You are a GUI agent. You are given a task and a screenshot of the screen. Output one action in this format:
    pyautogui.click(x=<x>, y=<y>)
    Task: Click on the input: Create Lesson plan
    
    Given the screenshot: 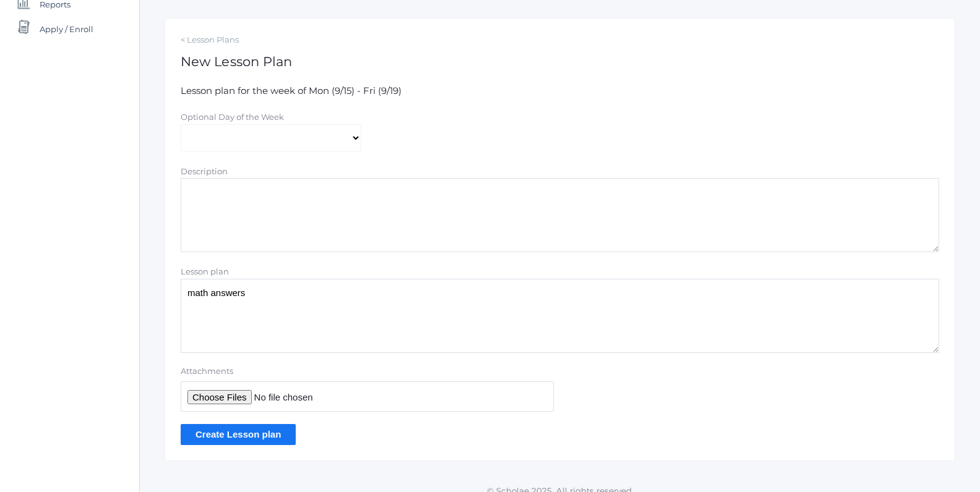 What is the action you would take?
    pyautogui.click(x=238, y=434)
    